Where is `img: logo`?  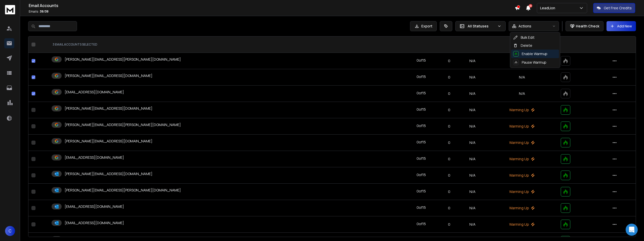
img: logo is located at coordinates (10, 10).